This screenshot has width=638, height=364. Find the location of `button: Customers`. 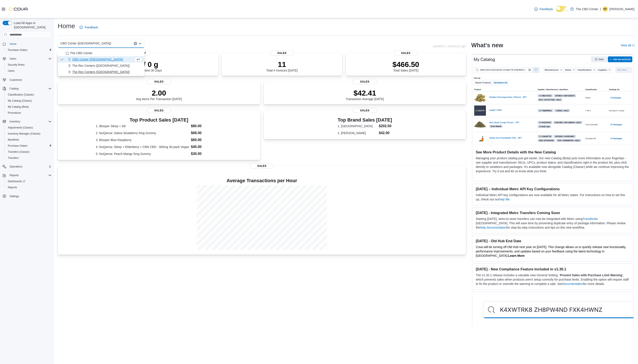

button: Customers is located at coordinates (27, 79).